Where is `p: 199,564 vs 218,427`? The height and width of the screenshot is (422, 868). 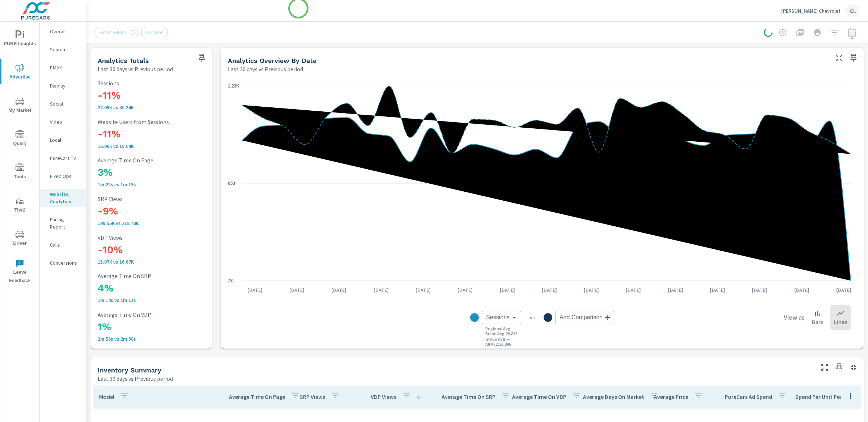
p: 199,564 vs 218,427 is located at coordinates (151, 223).